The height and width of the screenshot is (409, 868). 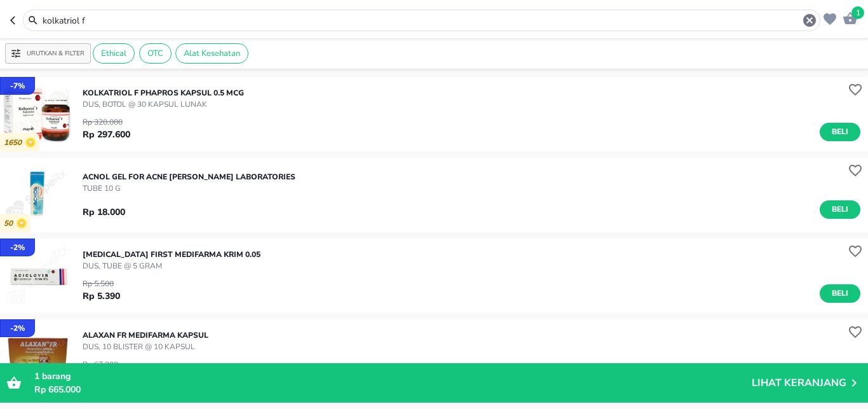 What do you see at coordinates (189, 188) in the screenshot?
I see `p: TUBE 10 g` at bounding box center [189, 188].